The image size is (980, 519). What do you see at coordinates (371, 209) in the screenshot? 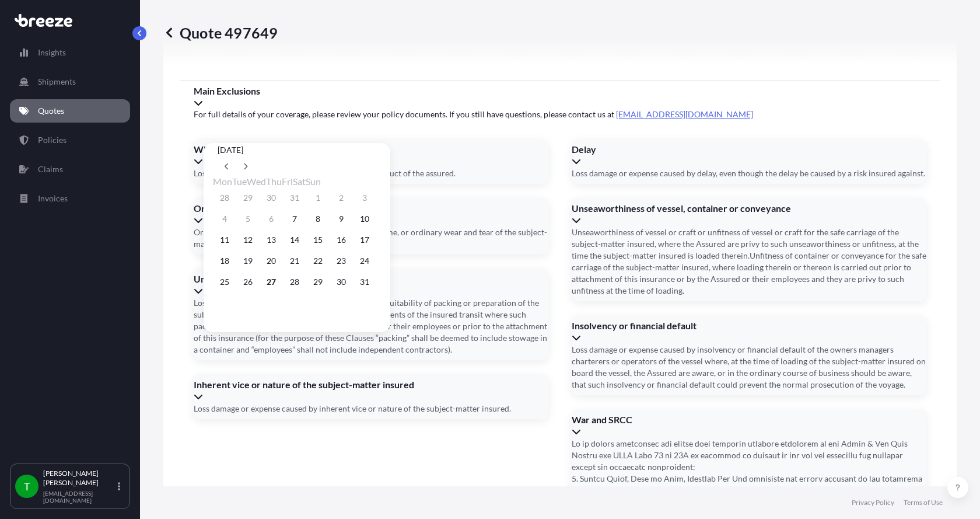
I see `span: Ordinary wear and tear` at bounding box center [371, 209].